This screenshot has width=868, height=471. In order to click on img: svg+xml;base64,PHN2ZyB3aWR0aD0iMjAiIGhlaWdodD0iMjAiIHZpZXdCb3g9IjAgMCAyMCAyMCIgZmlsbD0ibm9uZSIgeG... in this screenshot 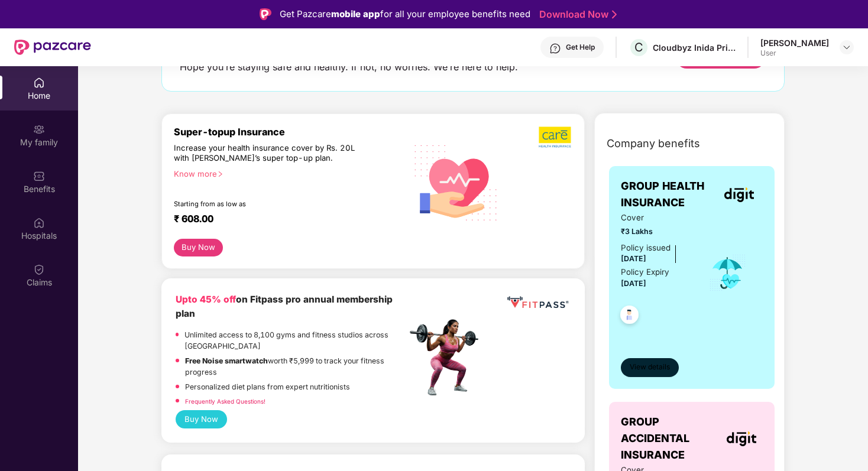, I will do `click(39, 129)`.